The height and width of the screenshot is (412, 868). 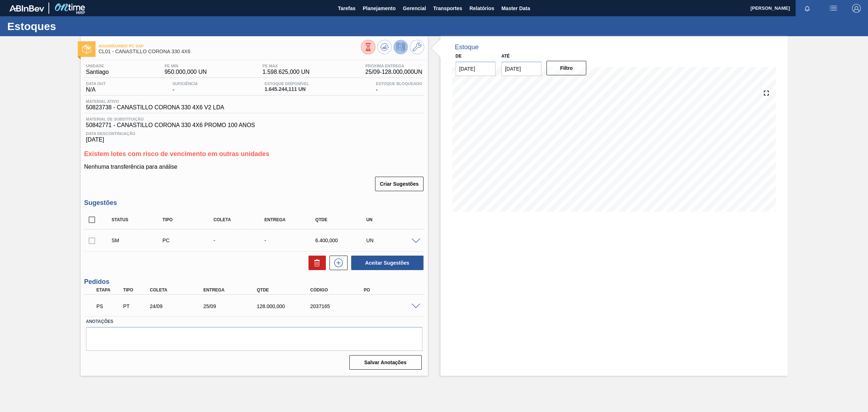 What do you see at coordinates (86, 49) in the screenshot?
I see `img: Ícone` at bounding box center [86, 49].